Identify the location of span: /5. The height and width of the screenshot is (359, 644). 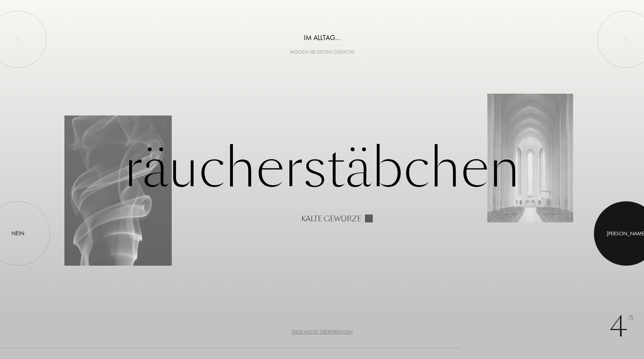
(630, 318).